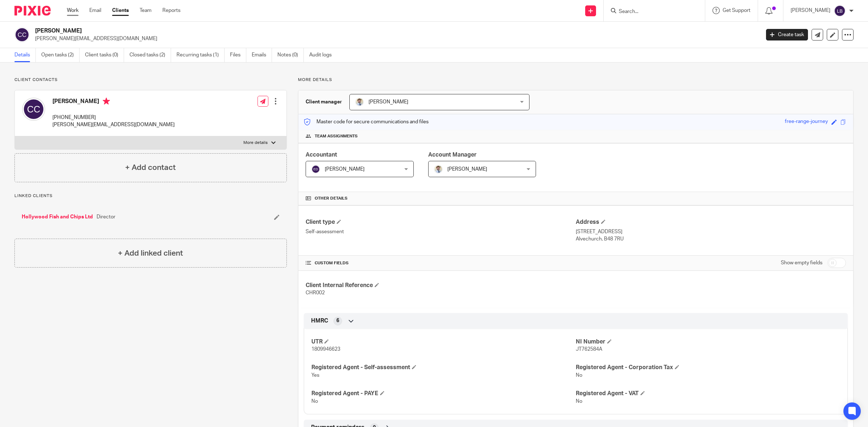 This screenshot has width=868, height=427. What do you see at coordinates (452, 155) in the screenshot?
I see `span: Account Manager` at bounding box center [452, 155].